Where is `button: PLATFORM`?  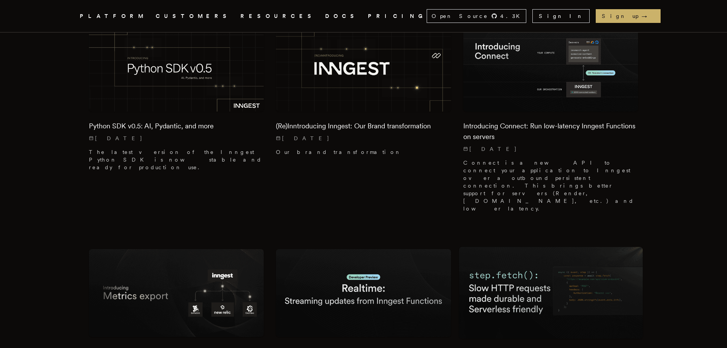
button: PLATFORM is located at coordinates (113, 16).